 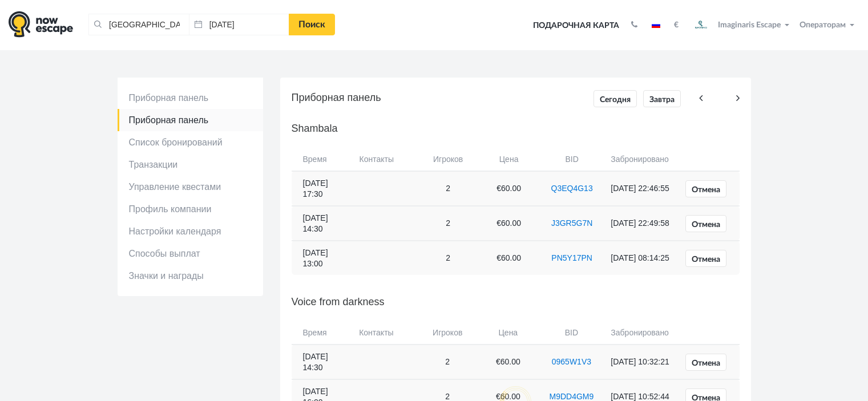 What do you see at coordinates (239, 24) in the screenshot?
I see `input: Дата` at bounding box center [239, 24].